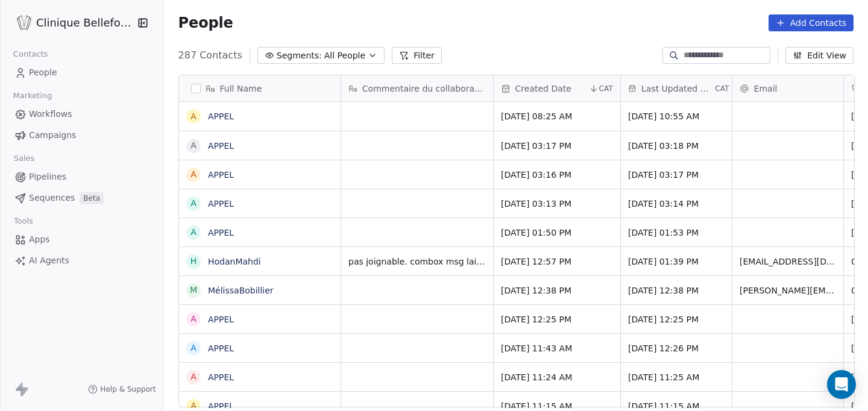  I want to click on span: 287 Contacts, so click(210, 55).